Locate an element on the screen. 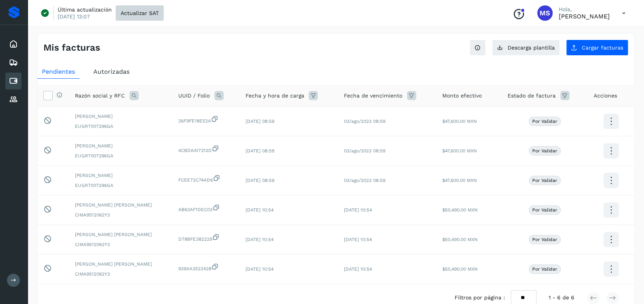  div: Proveedores is located at coordinates (14, 100).